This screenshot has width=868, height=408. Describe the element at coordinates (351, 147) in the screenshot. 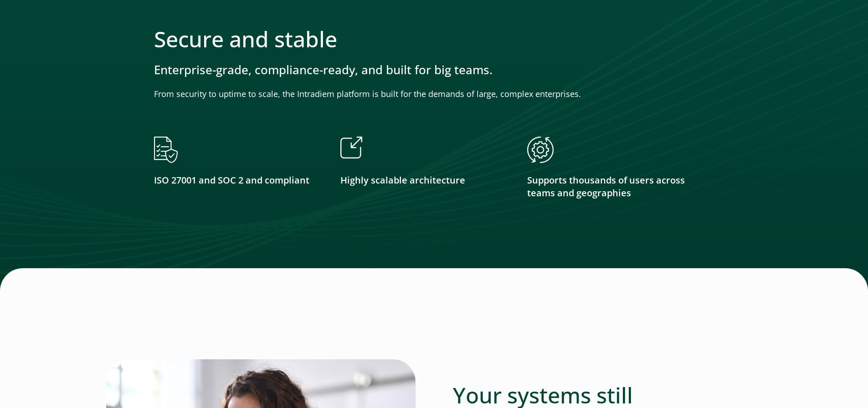

I see `img: Scalable` at that location.